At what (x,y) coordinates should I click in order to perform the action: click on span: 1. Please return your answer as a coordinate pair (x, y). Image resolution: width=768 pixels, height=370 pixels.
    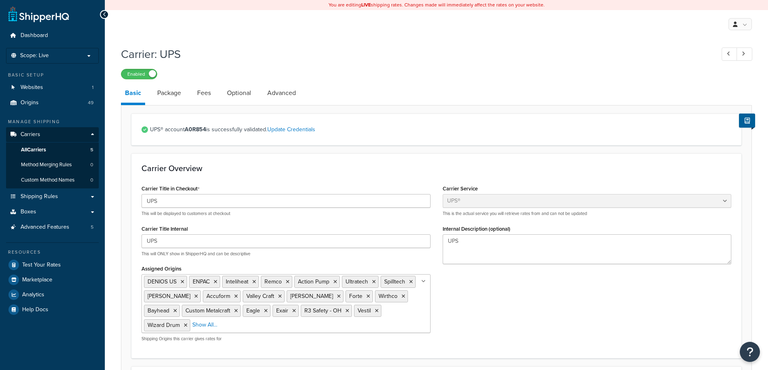
    Looking at the image, I should click on (93, 87).